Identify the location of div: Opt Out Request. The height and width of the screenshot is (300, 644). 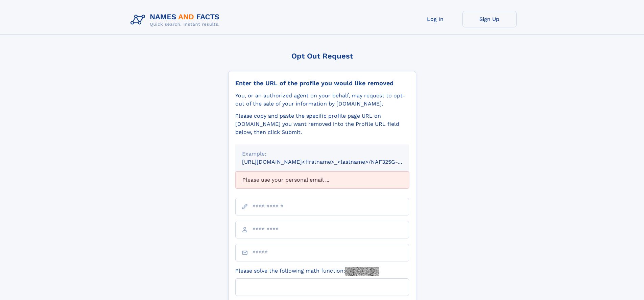
(322, 56).